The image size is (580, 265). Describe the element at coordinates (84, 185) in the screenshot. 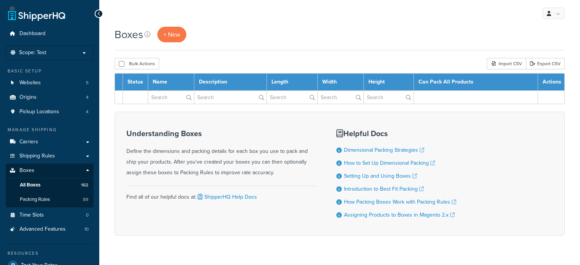

I see `span: 162` at that location.